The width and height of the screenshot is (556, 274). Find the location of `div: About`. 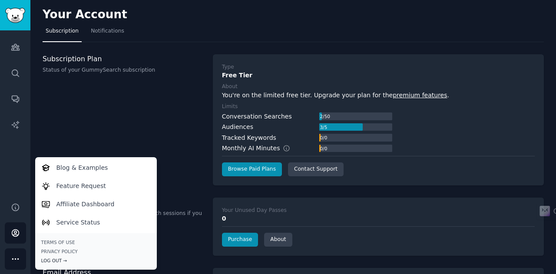

div: About is located at coordinates (230, 87).